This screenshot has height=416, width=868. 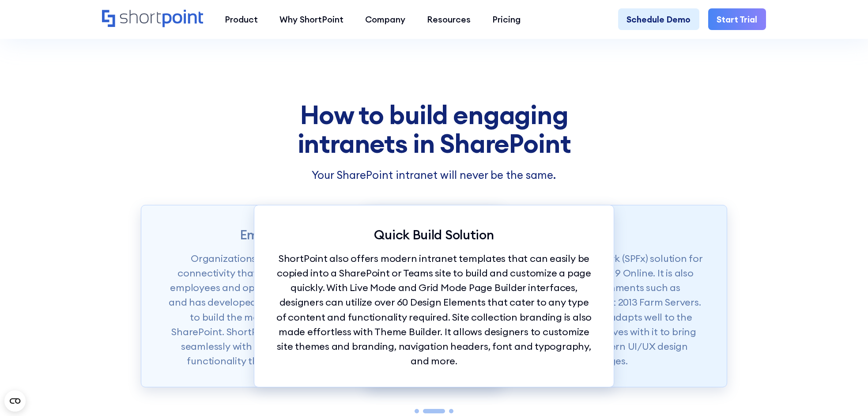 What do you see at coordinates (322, 234) in the screenshot?
I see `p: Empowering Organizations` at bounding box center [322, 234].